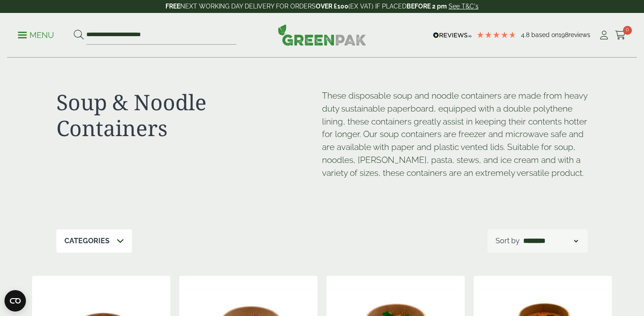  I want to click on i: Cart, so click(620, 35).